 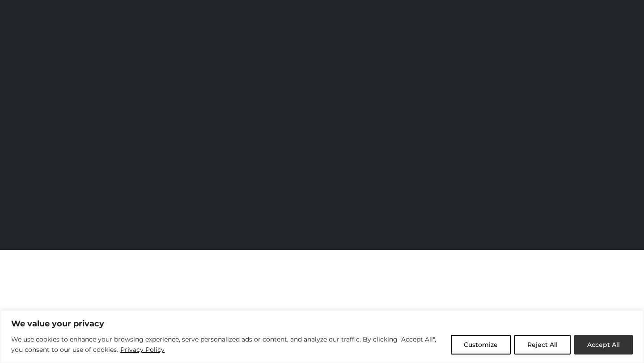 What do you see at coordinates (322, 323) in the screenshot?
I see `p: We value your privacy` at bounding box center [322, 323].